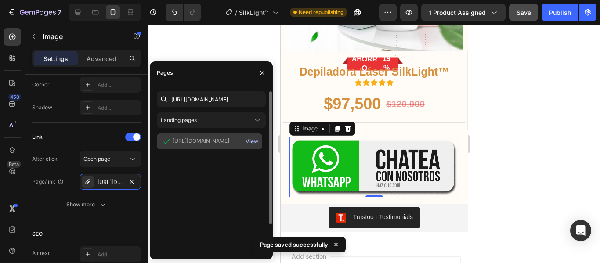  I want to click on span: 1 product assigned, so click(457, 12).